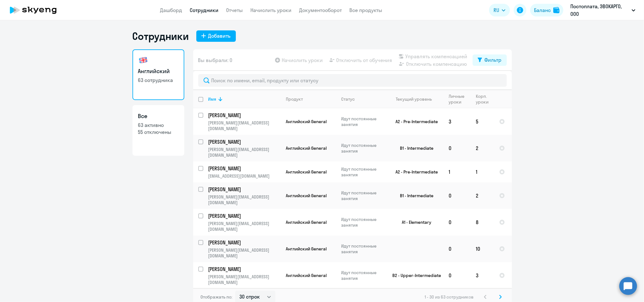 The width and height of the screenshot is (644, 302). I want to click on p: 63 активно, so click(158, 125).